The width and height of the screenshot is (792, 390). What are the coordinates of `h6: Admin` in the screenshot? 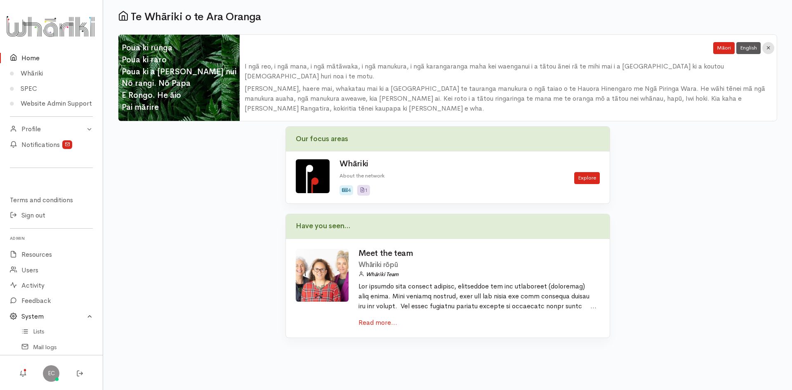 It's located at (51, 239).